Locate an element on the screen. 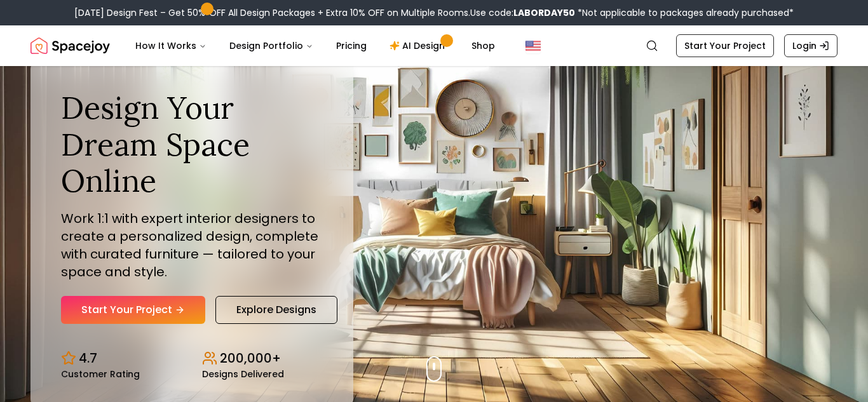 Image resolution: width=868 pixels, height=402 pixels. p: 4.7 is located at coordinates (88, 359).